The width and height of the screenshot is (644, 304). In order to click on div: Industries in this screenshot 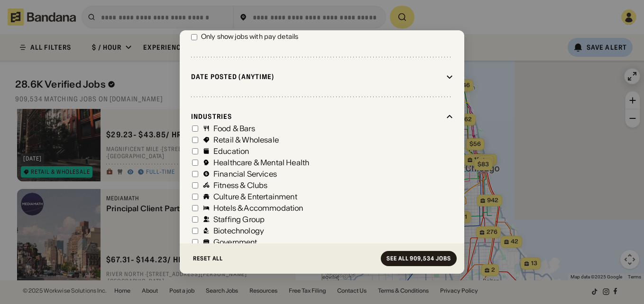, I will do `click(317, 117)`.